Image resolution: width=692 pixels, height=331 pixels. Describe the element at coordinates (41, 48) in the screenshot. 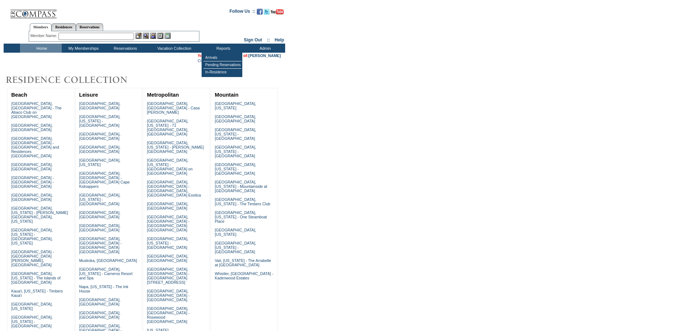

I see `td: Home` at that location.